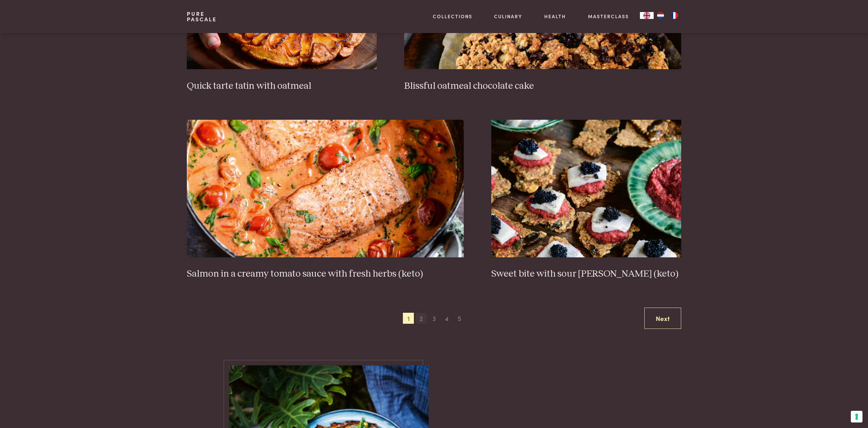  I want to click on a: NL, so click(661, 15).